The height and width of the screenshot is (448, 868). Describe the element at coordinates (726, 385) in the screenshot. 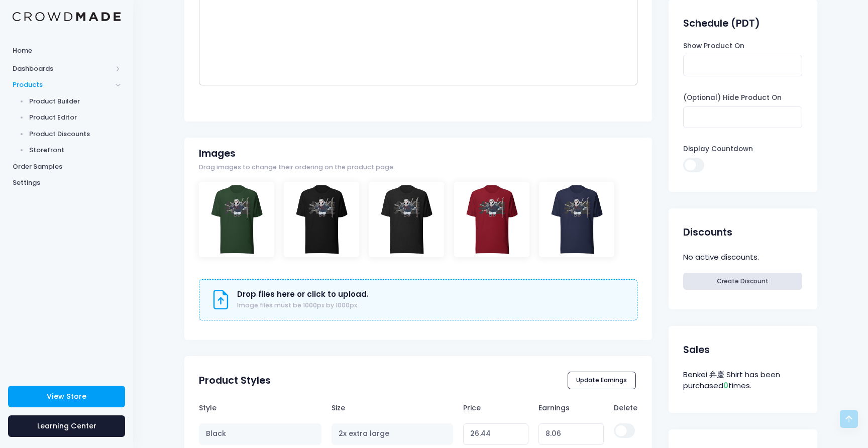

I see `span: 0` at that location.